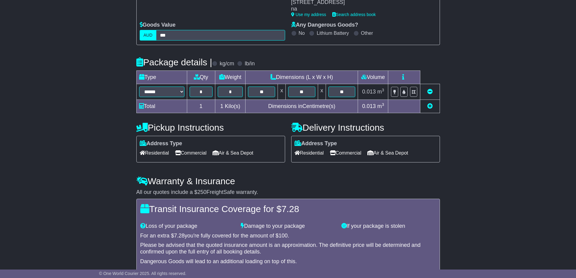  I want to click on div: If your package is stolen, so click(388, 226).